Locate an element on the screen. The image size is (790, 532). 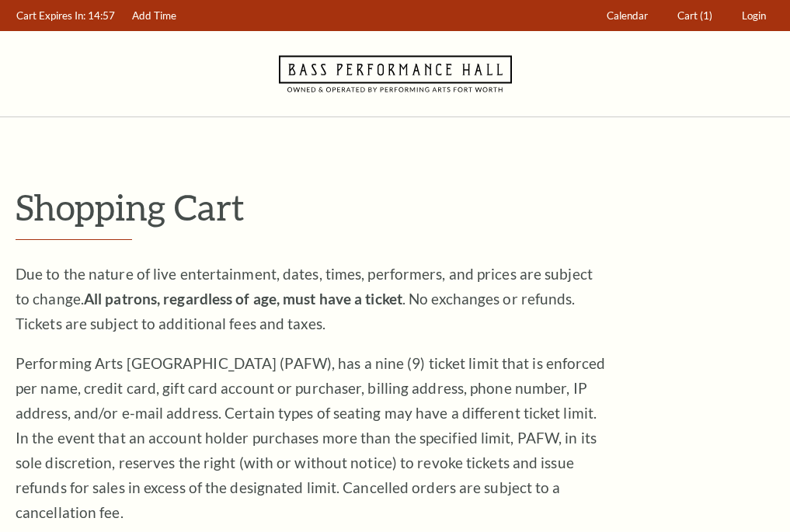
span: 14:57 is located at coordinates (101, 16).